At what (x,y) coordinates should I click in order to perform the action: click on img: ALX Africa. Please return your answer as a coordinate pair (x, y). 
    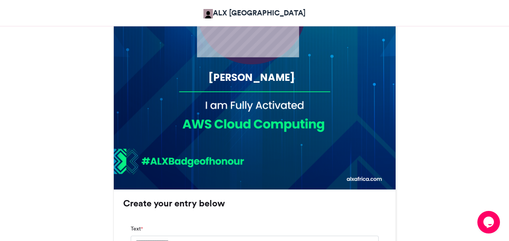
    Looking at the image, I should click on (208, 14).